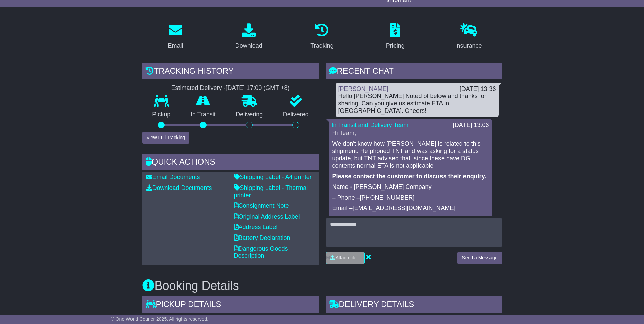  What do you see at coordinates (231, 163) in the screenshot?
I see `div: Quick Actions` at bounding box center [231, 163].